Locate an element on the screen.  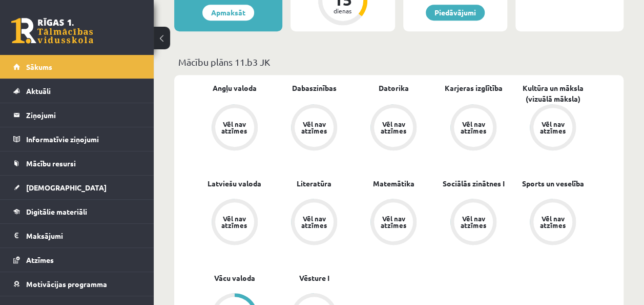
a: Dabaszinības is located at coordinates (314, 88).